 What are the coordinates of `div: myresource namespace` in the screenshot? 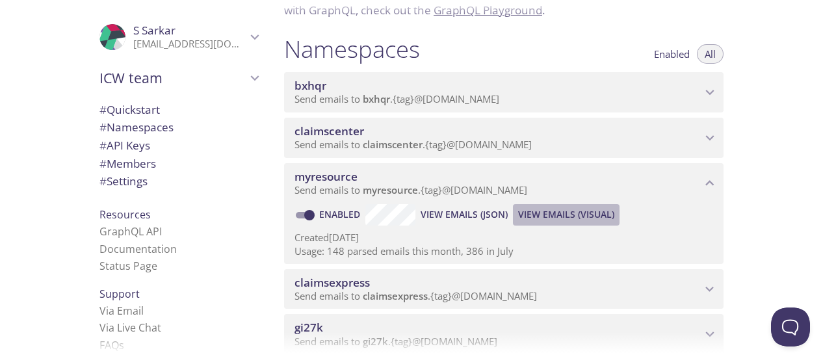 It's located at (504, 183).